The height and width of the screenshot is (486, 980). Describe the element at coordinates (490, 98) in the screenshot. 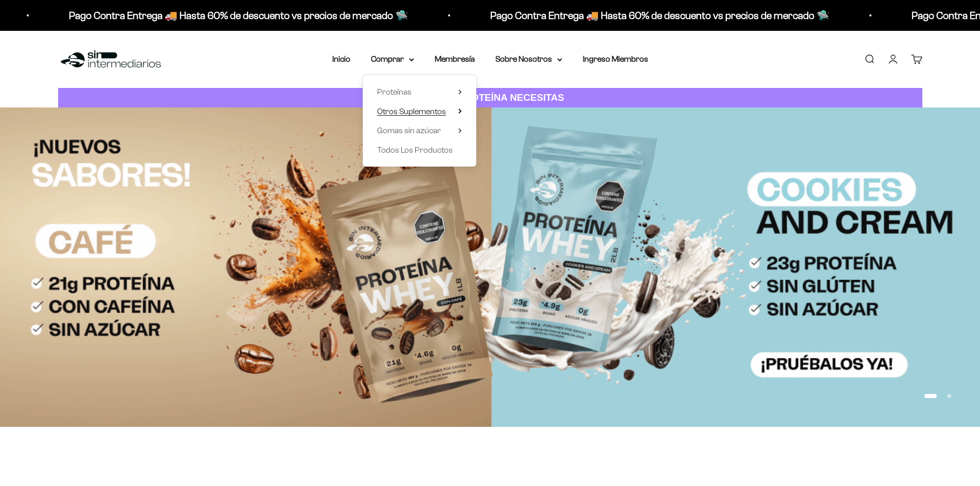

I see `a: CUANTA PROTEÍNA NECESITAS` at that location.